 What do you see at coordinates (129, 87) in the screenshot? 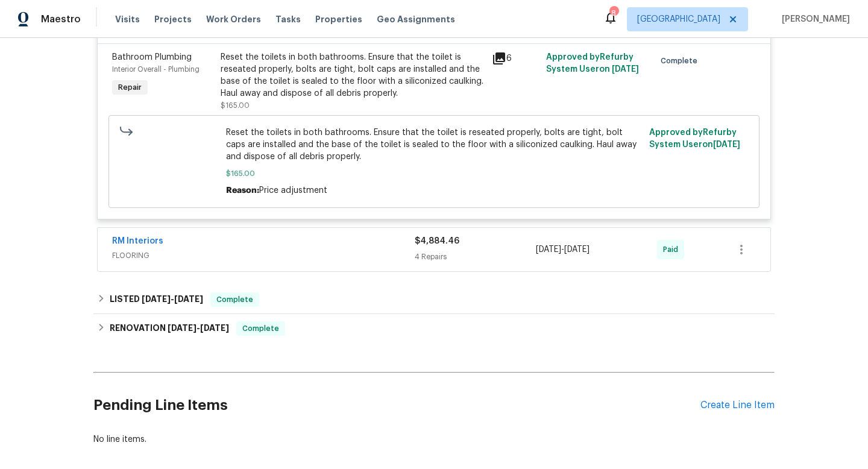
I see `span: Repair` at bounding box center [129, 87].